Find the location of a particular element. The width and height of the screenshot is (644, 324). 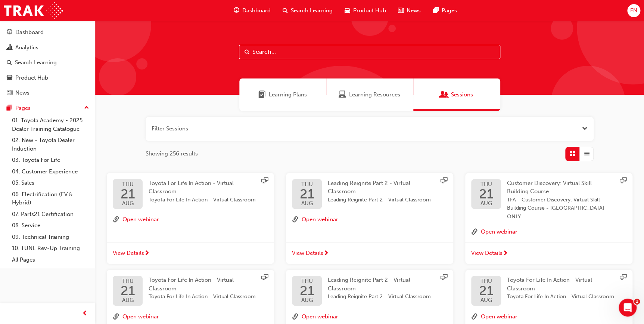

a: All Pages is located at coordinates (50, 259).